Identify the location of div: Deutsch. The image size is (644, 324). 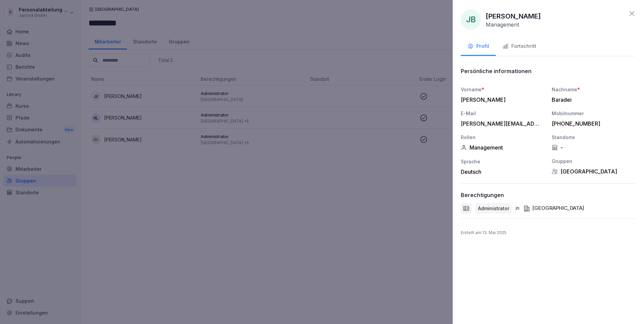
(503, 171).